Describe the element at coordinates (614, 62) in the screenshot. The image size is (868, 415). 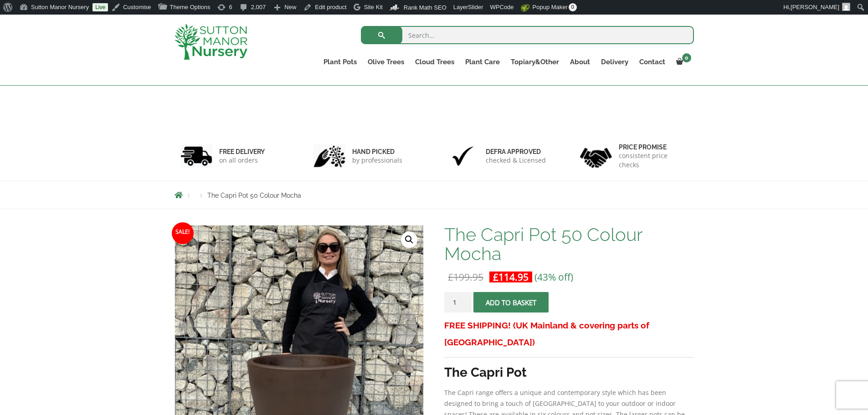
I see `a: Delivery` at that location.